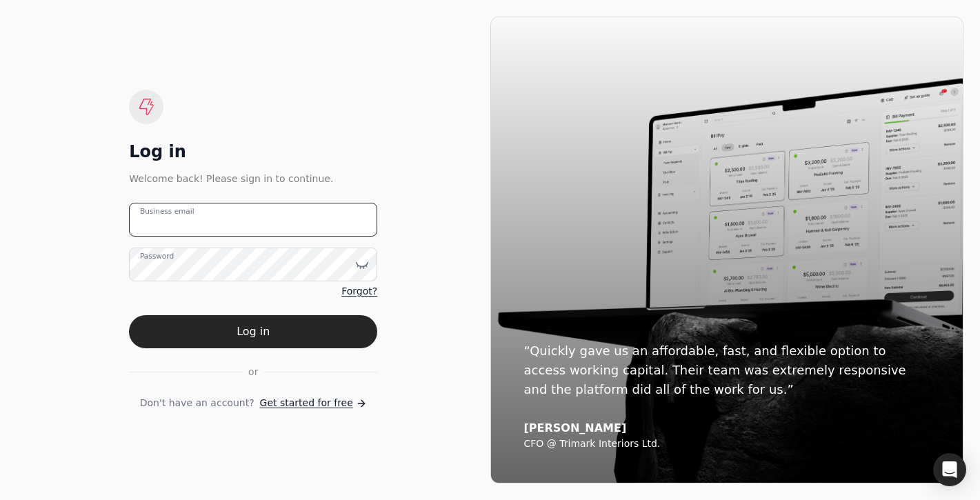 The height and width of the screenshot is (500, 980). What do you see at coordinates (727, 444) in the screenshot?
I see `div: CFO @ Trimark Interiors Ltd.` at bounding box center [727, 444].